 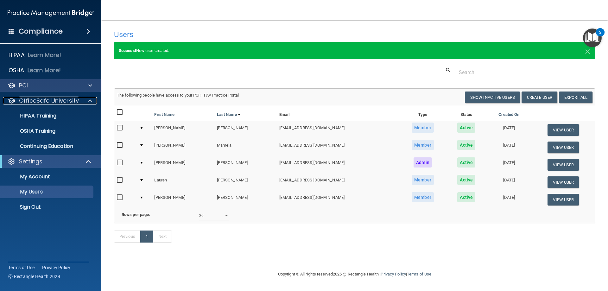 I want to click on div: Copyright © All rights reserved 2025 @ Rectangle Health | |, so click(x=354, y=274).